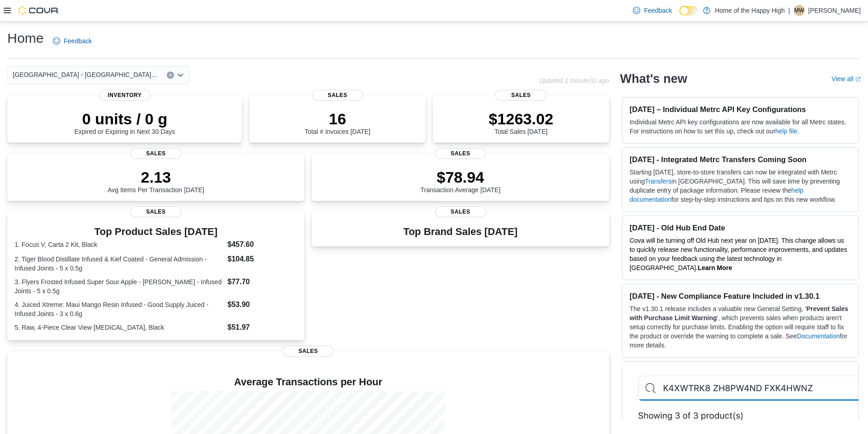 The image size is (868, 434). Describe the element at coordinates (715, 268) in the screenshot. I see `a: Learn More` at that location.